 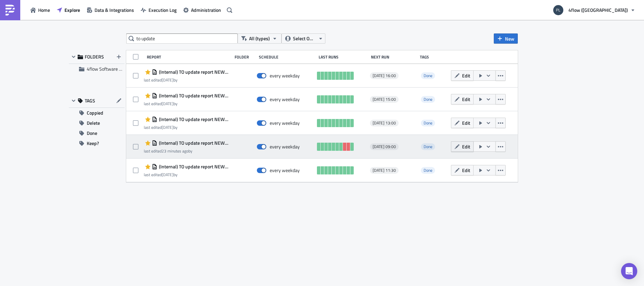 What do you see at coordinates (72, 10) in the screenshot?
I see `span: Explore` at bounding box center [72, 10].